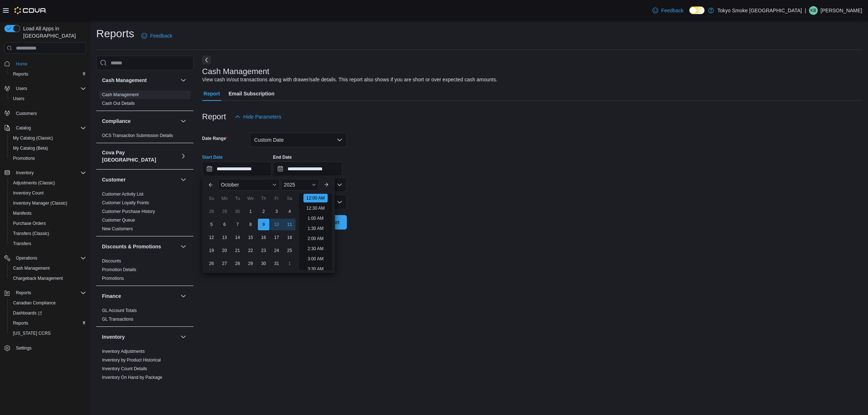 The width and height of the screenshot is (868, 415). Describe the element at coordinates (145, 137) in the screenshot. I see `div: Compliance` at that location.